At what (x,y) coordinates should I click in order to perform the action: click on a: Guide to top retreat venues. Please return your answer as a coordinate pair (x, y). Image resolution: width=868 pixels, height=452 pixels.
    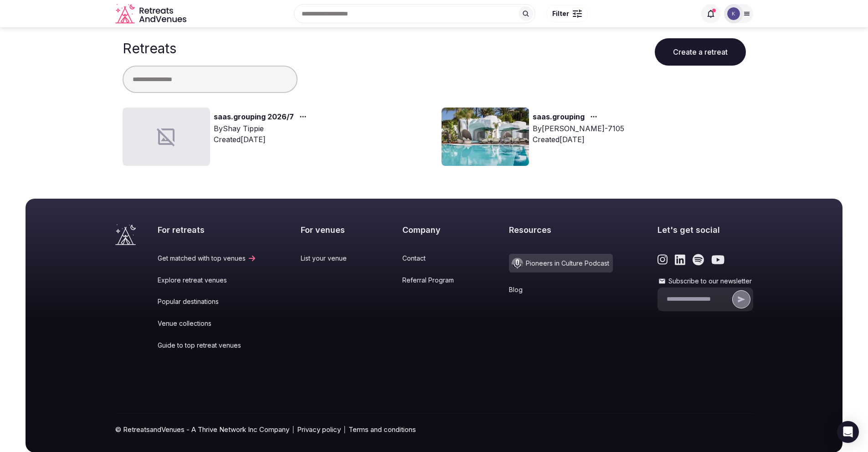
    Looking at the image, I should click on (207, 345).